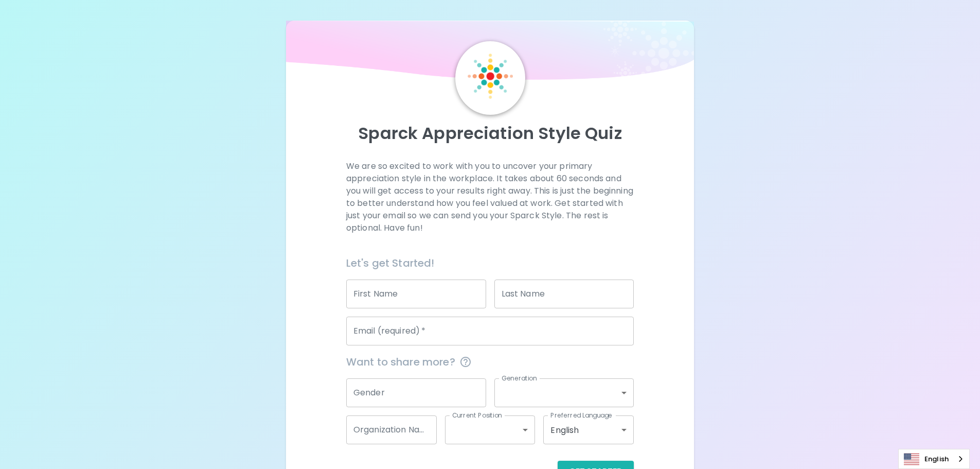 Image resolution: width=980 pixels, height=469 pixels. What do you see at coordinates (477, 415) in the screenshot?
I see `label: Current Position` at bounding box center [477, 415].